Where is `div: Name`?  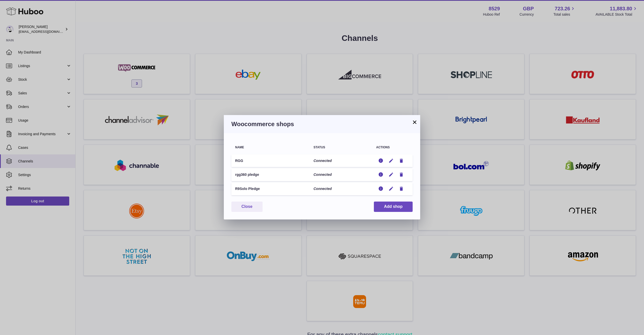
div: Name is located at coordinates (270, 147).